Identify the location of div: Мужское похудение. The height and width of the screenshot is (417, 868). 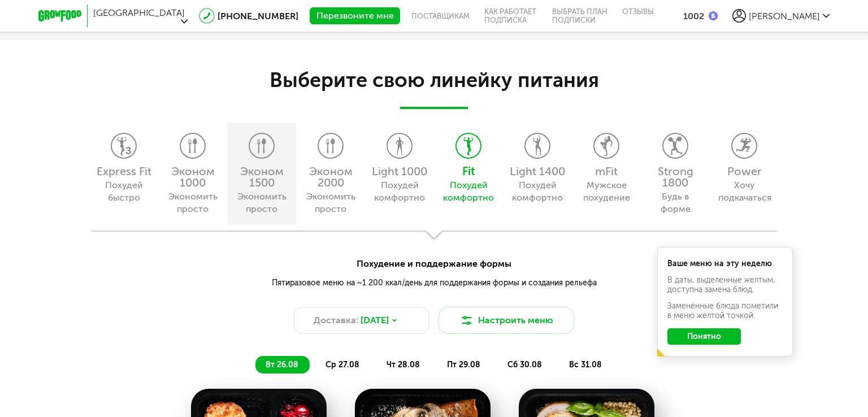
(606, 192).